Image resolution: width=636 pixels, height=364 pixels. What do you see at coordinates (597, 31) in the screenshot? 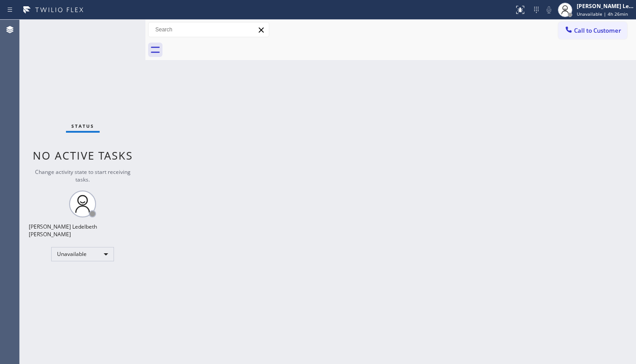
I see `span: Call to Customer` at bounding box center [597, 31].